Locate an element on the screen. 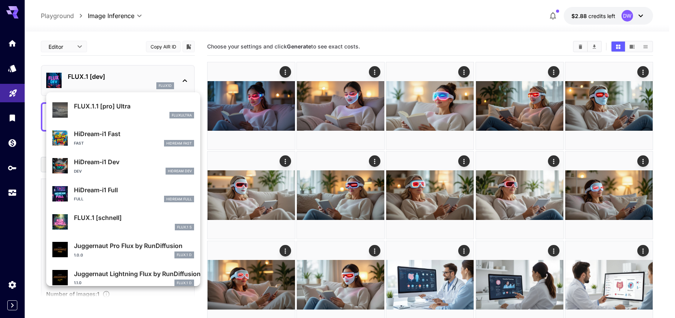  p: FLUX.1 [schnell] is located at coordinates (134, 218).